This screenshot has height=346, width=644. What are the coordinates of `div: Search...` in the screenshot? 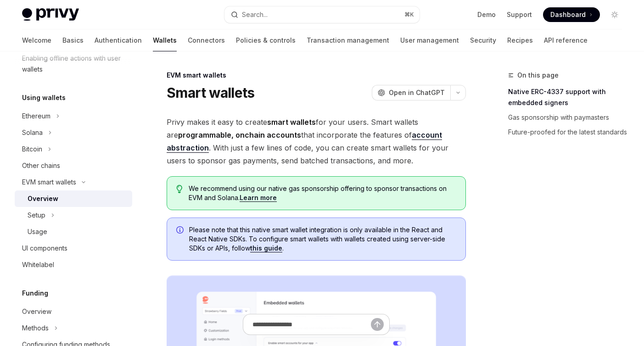 It's located at (255, 15).